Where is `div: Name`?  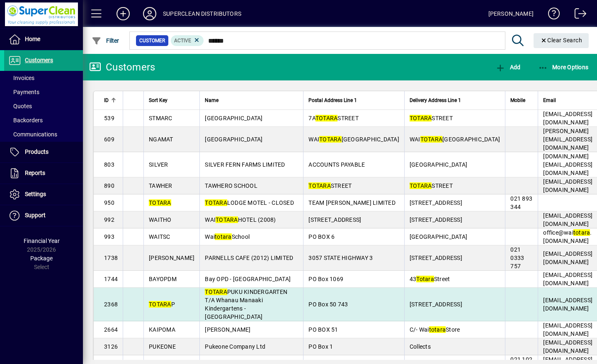
div: Name is located at coordinates (251, 100).